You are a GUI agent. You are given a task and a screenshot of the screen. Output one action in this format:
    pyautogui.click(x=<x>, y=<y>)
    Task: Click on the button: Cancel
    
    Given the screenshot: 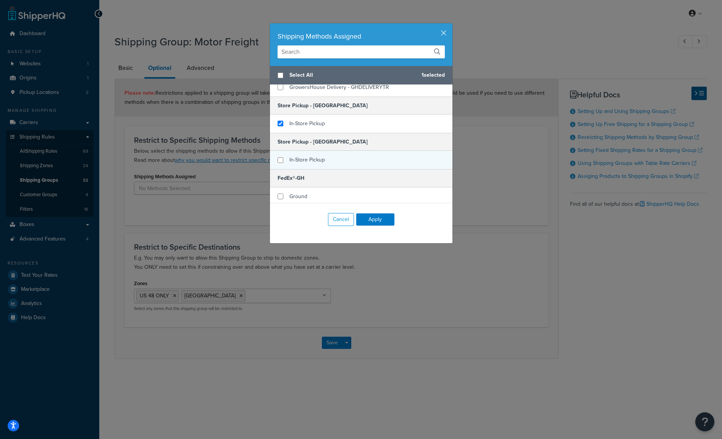 What is the action you would take?
    pyautogui.click(x=341, y=220)
    